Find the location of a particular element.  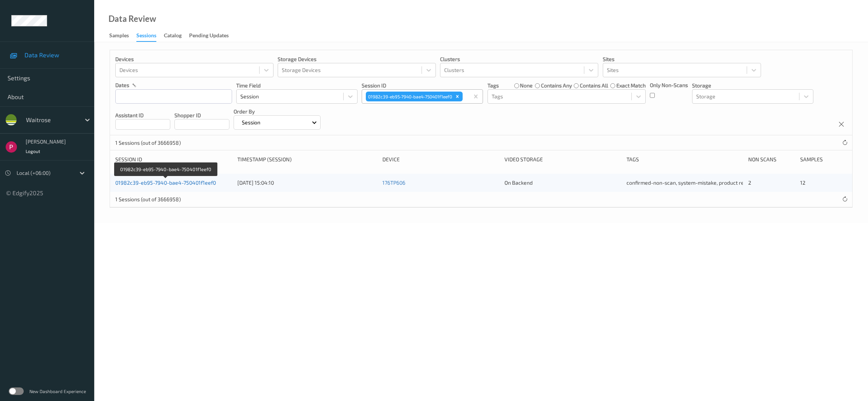

div: Tags is located at coordinates (684, 160).